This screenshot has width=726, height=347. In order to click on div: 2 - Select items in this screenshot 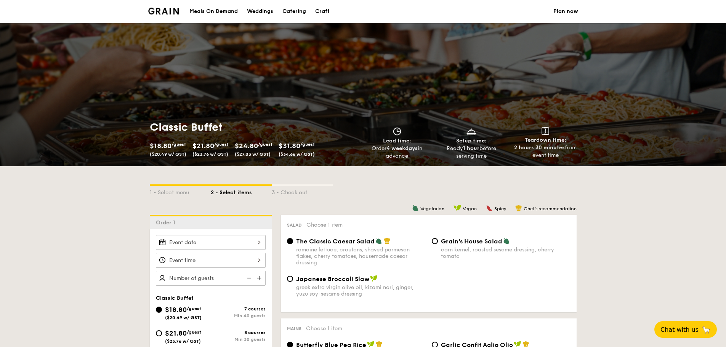, I will do `click(241, 191)`.